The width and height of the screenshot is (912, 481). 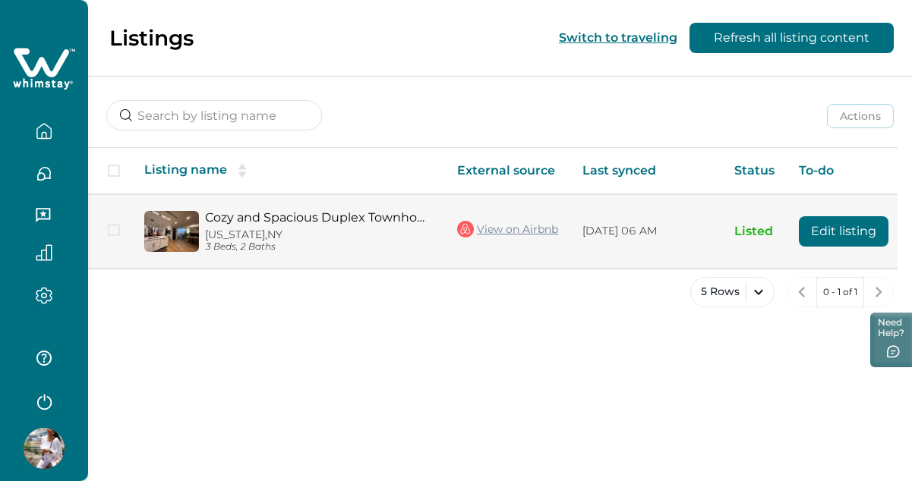 What do you see at coordinates (242, 171) in the screenshot?
I see `button: sorting` at bounding box center [242, 171].